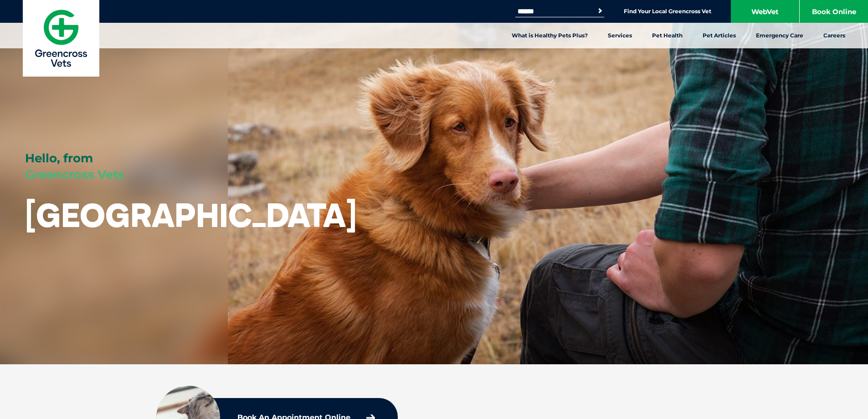 The image size is (868, 419). What do you see at coordinates (835, 35) in the screenshot?
I see `a: Careers` at bounding box center [835, 35].